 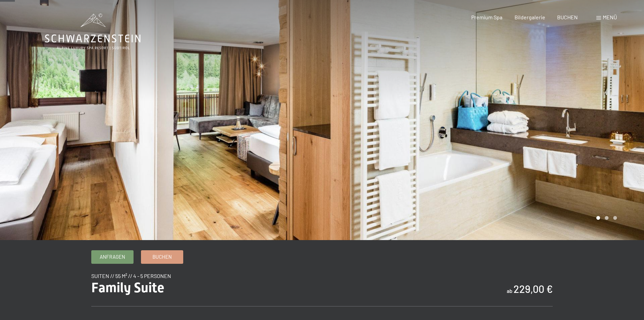 What do you see at coordinates (567, 17) in the screenshot?
I see `a: BUCHEN` at bounding box center [567, 17].